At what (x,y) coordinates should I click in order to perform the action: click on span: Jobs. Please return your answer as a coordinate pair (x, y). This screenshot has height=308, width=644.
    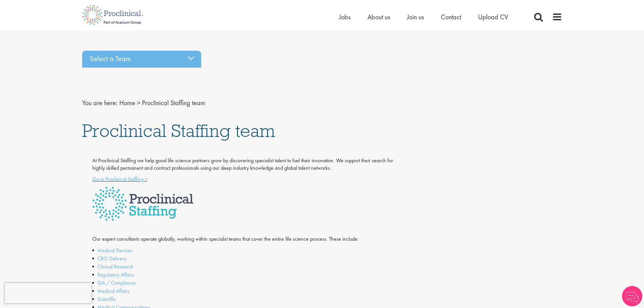
    Looking at the image, I should click on (345, 17).